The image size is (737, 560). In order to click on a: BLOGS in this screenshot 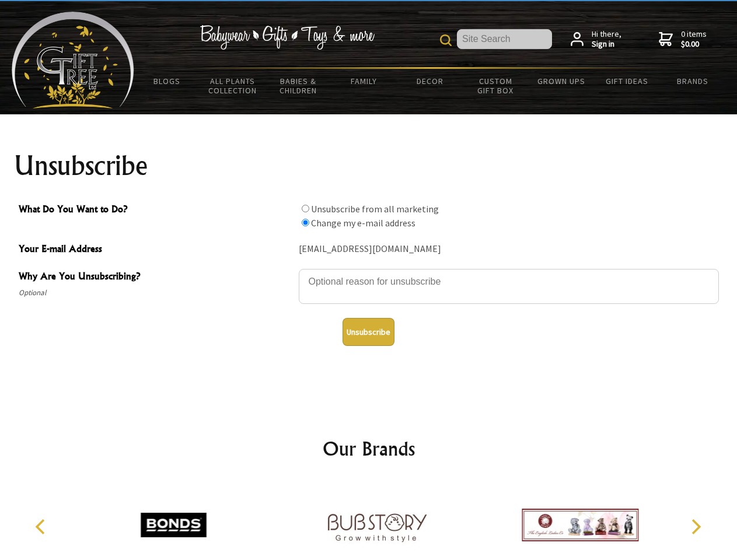, I will do `click(167, 81)`.